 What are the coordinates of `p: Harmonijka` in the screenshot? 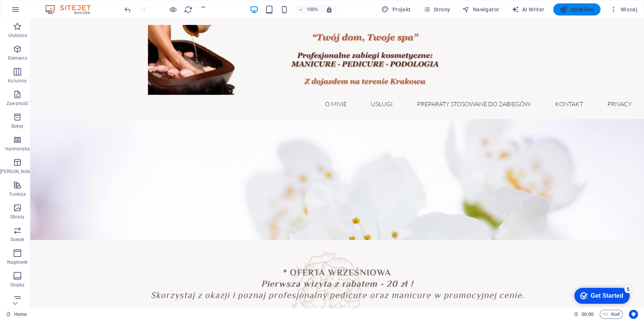 It's located at (17, 149).